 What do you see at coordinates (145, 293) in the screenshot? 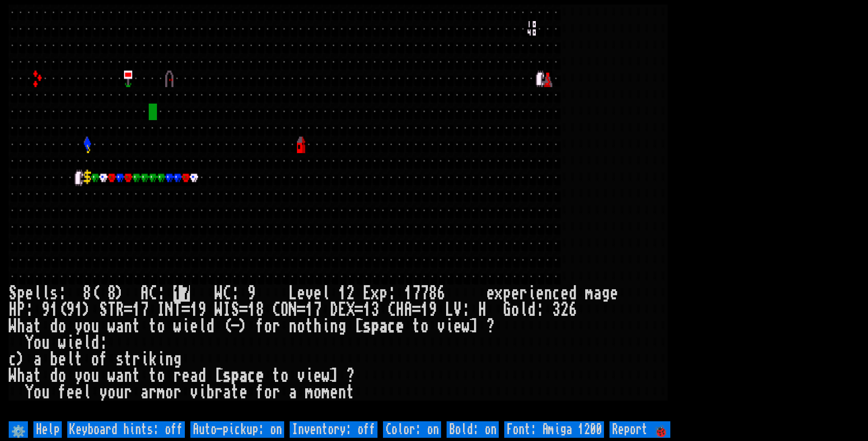
I see `div: A` at bounding box center [145, 293].